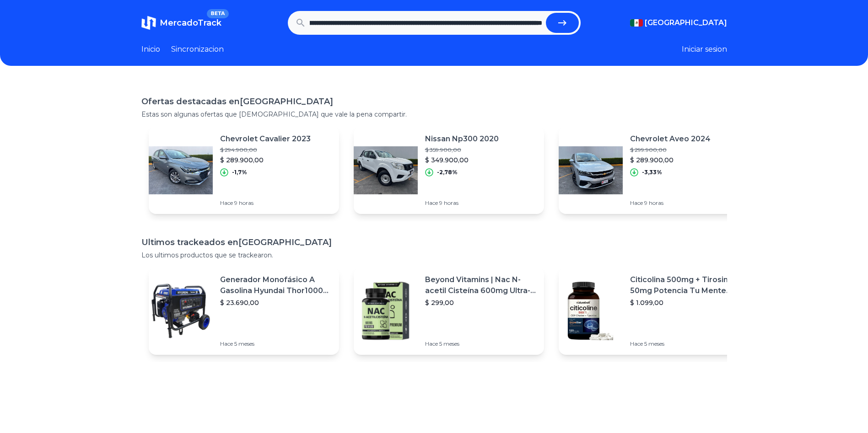 The height and width of the screenshot is (433, 868). I want to click on span: MercadoTrack, so click(190, 23).